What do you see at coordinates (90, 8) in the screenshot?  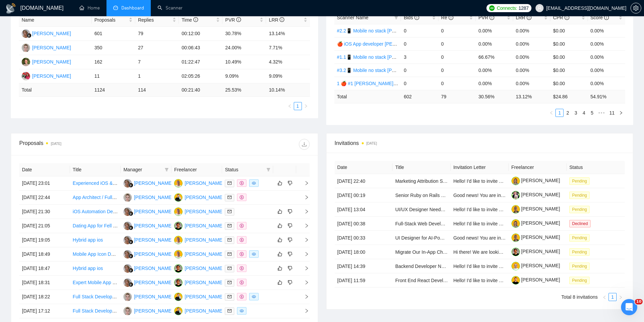 I see `a: homeHome` at bounding box center [90, 8].